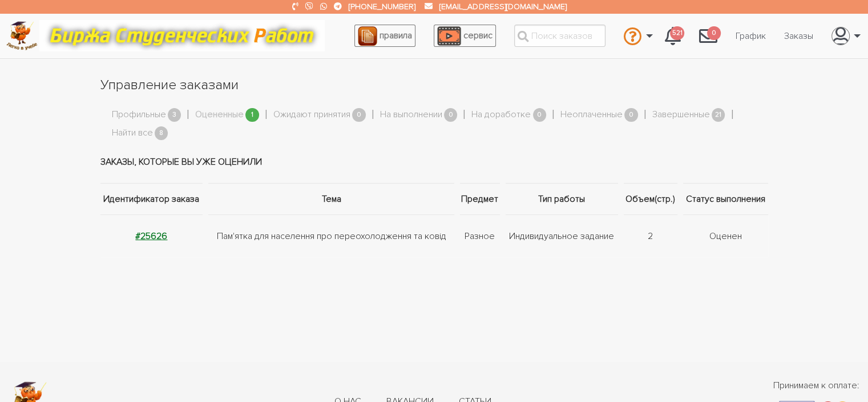 This screenshot has width=868, height=402. I want to click on img: logo-c4363faeb99b52c628a42810ed6dfb4293a56d4e4775eb116515dfe7f33672af.png, so click(22, 36).